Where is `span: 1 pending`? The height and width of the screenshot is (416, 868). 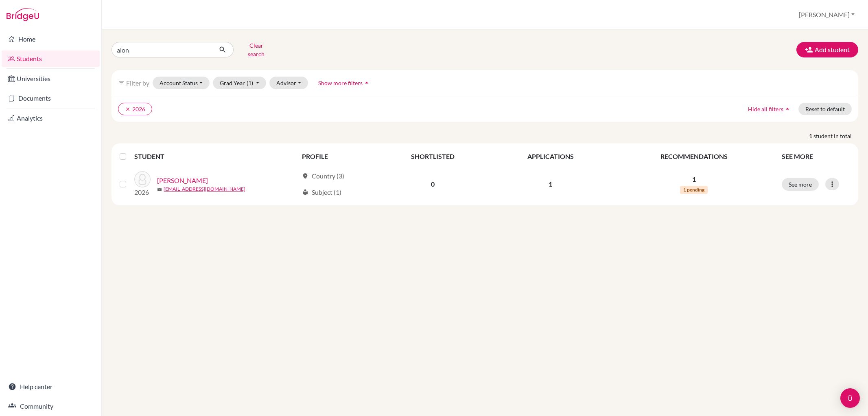
span: 1 pending is located at coordinates (693, 190).